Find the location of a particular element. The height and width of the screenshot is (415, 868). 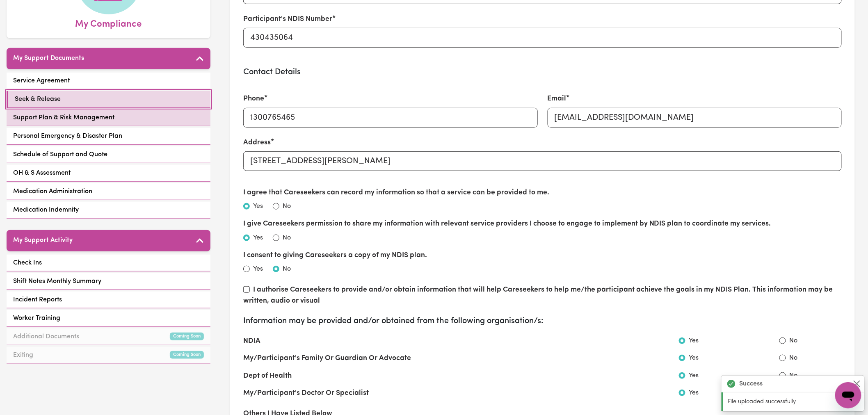

span: Medication Administration is located at coordinates (53, 191).